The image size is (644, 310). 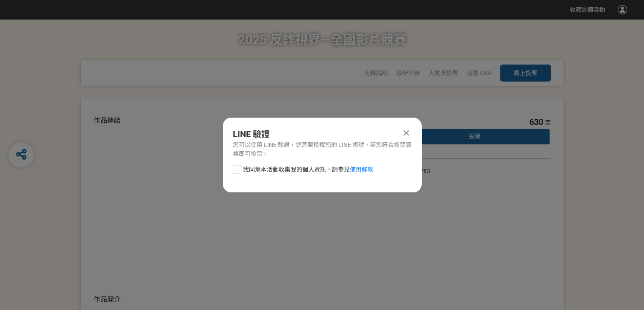 What do you see at coordinates (479, 73) in the screenshot?
I see `a: 活動 Q&A` at bounding box center [479, 73].